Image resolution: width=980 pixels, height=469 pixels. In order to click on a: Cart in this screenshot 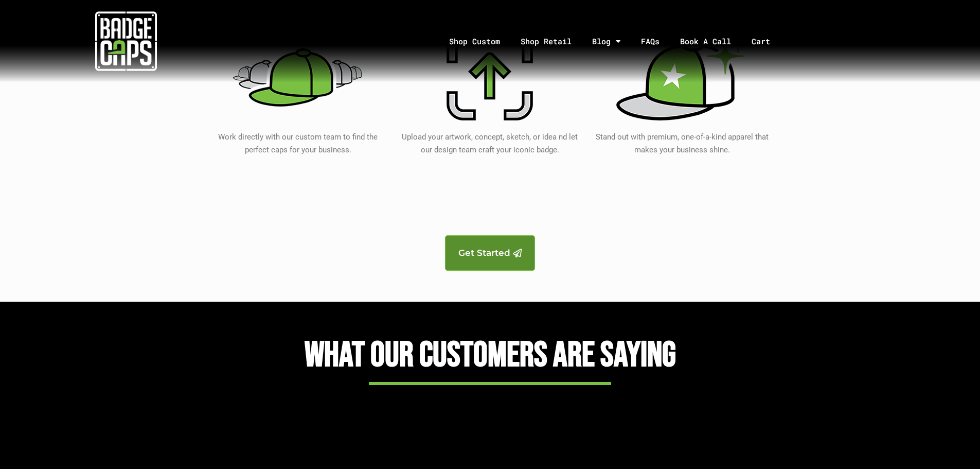, I will do `click(767, 41)`.